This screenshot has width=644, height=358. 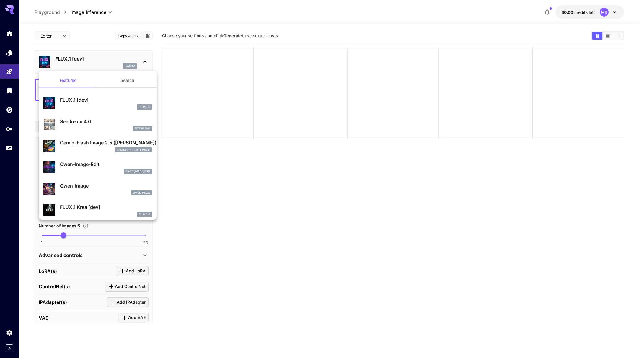 What do you see at coordinates (68, 81) in the screenshot?
I see `button: Featured` at bounding box center [68, 81].